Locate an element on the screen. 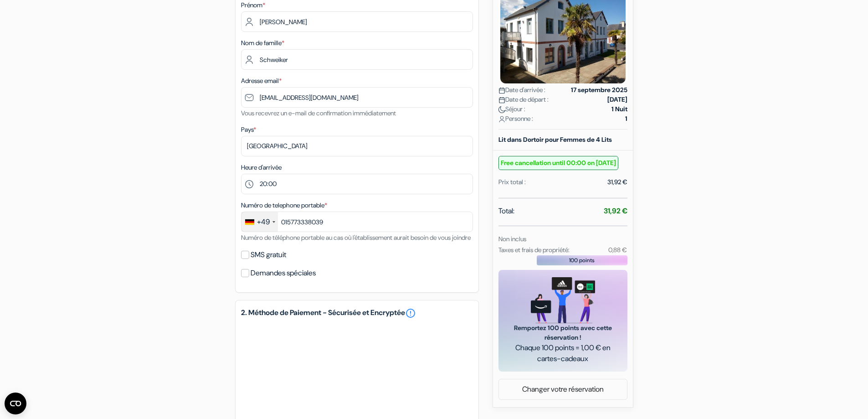 The height and width of the screenshot is (419, 868). span: 100 points is located at coordinates (582, 260).